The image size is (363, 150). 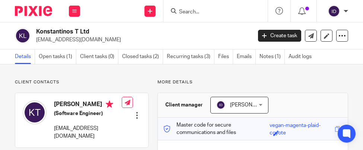 I want to click on a: Create task, so click(x=280, y=36).